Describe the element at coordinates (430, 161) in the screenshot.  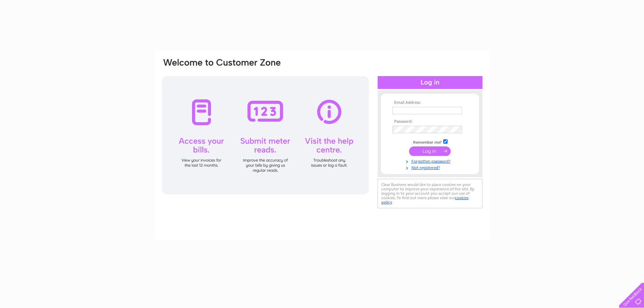
I see `a: Forgotten password?` at that location.